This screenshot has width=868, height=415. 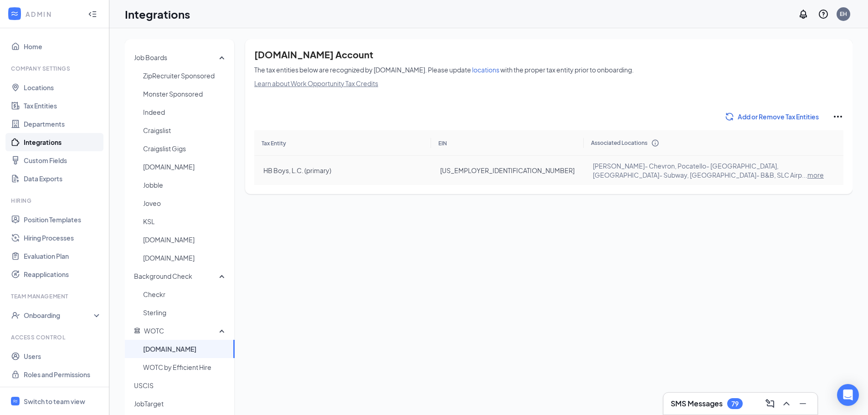 I want to click on div: Team Management, so click(x=55, y=296).